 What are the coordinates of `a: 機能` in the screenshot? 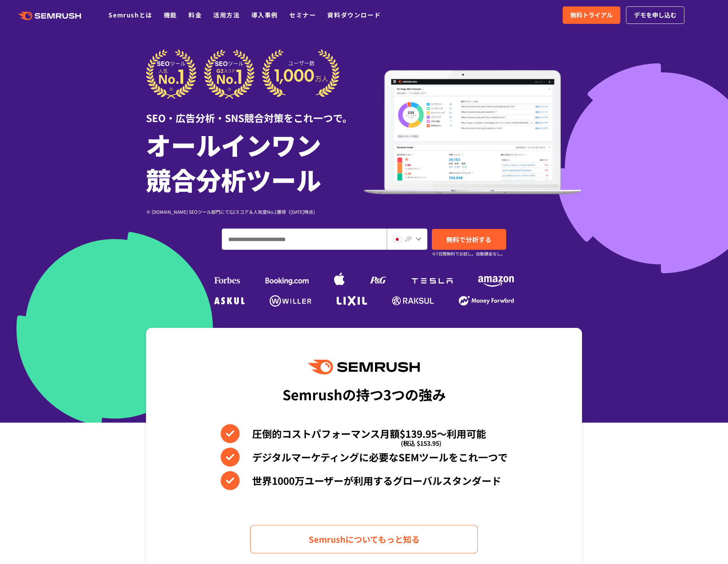 It's located at (170, 15).